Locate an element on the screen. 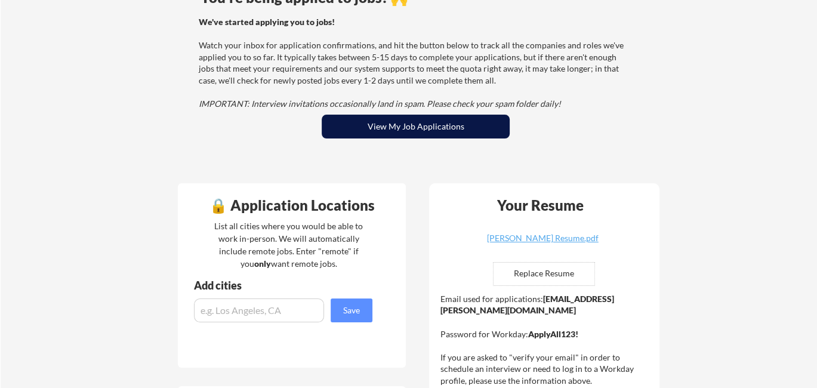  em: IMPORTANT: Interview invitations occasionally land in spam. Please check your spam folder daily! is located at coordinates (380, 103).